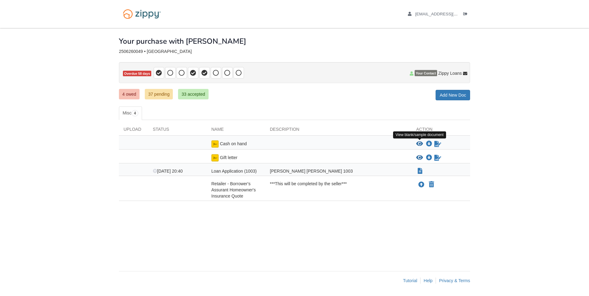  I want to click on button: View Gift letter, so click(420, 158).